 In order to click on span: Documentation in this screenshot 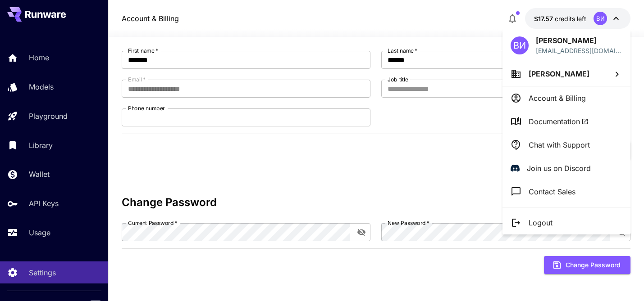, I will do `click(558, 122)`.